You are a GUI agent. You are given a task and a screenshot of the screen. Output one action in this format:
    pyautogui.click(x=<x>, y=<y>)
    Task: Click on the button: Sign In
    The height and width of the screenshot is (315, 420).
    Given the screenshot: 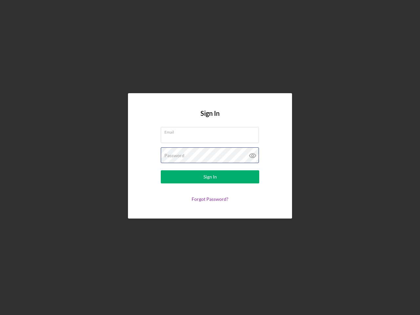 What is the action you would take?
    pyautogui.click(x=210, y=177)
    